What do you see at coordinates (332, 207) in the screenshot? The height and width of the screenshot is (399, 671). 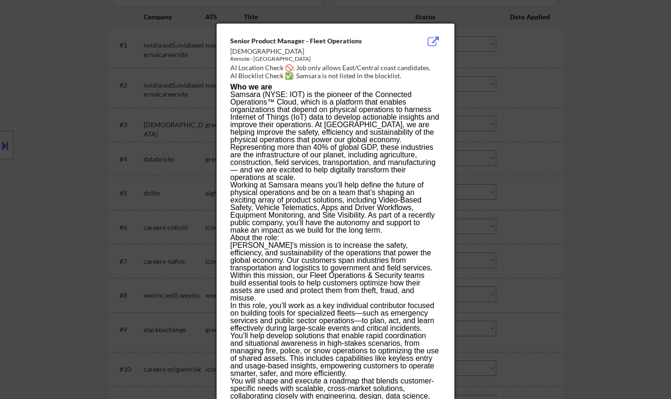 I see `span: Working at Samsara means you’ll help define the future of physical operations and be on a team th...` at bounding box center [332, 207].